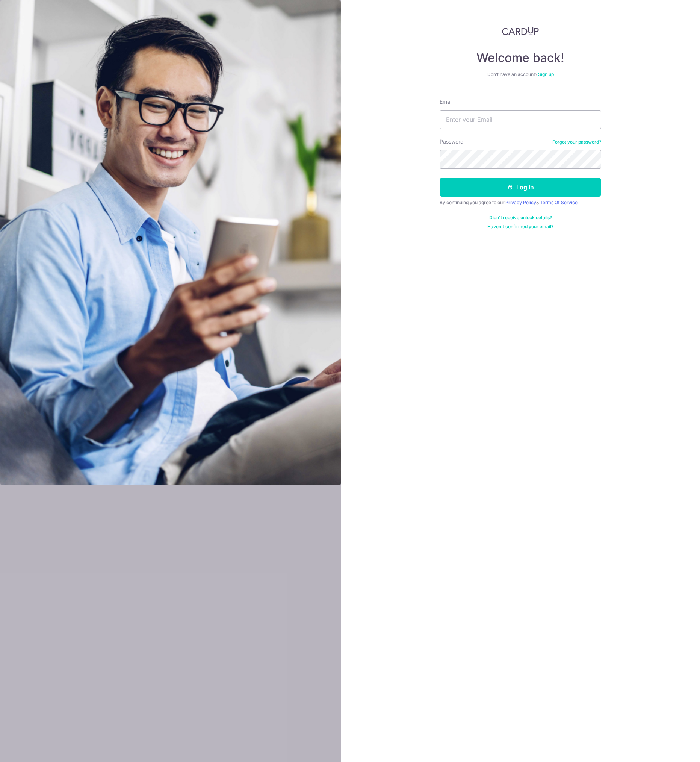 This screenshot has height=762, width=700. Describe the element at coordinates (591, 119) in the screenshot. I see `keeper-lock: Open Keeper Popup` at that location.